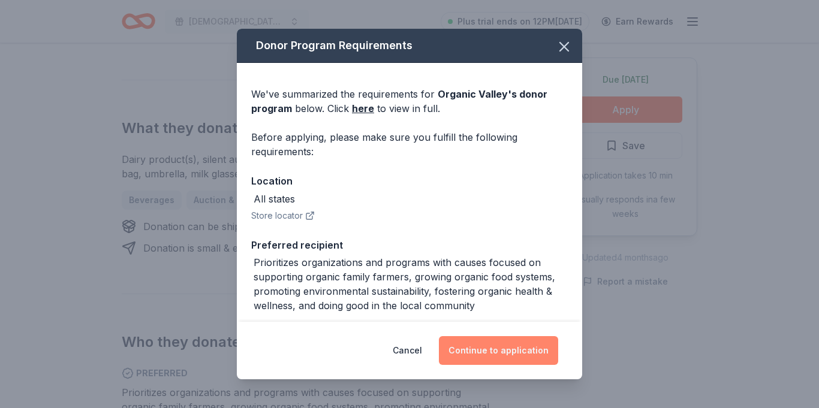 The height and width of the screenshot is (408, 819). I want to click on div: Donor Program Requirements, so click(410, 46).